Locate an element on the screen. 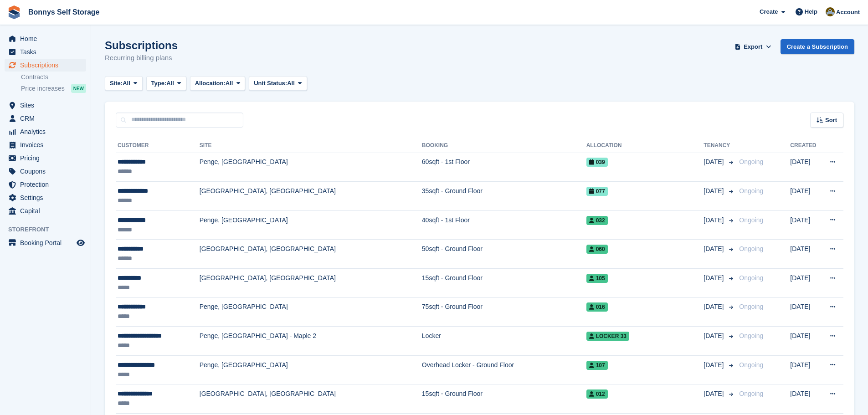  button: Site: All is located at coordinates (124, 84).